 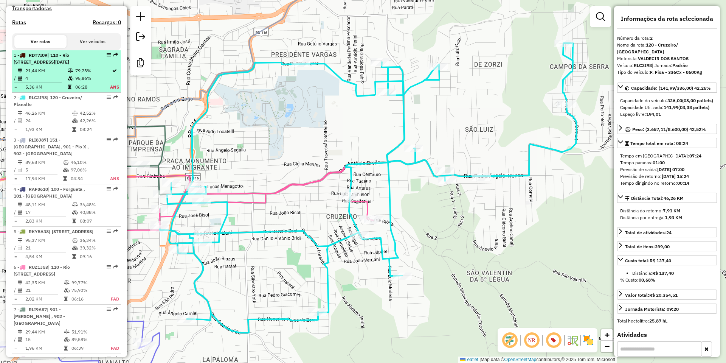 I want to click on h4: Recargas: 0, so click(x=107, y=22).